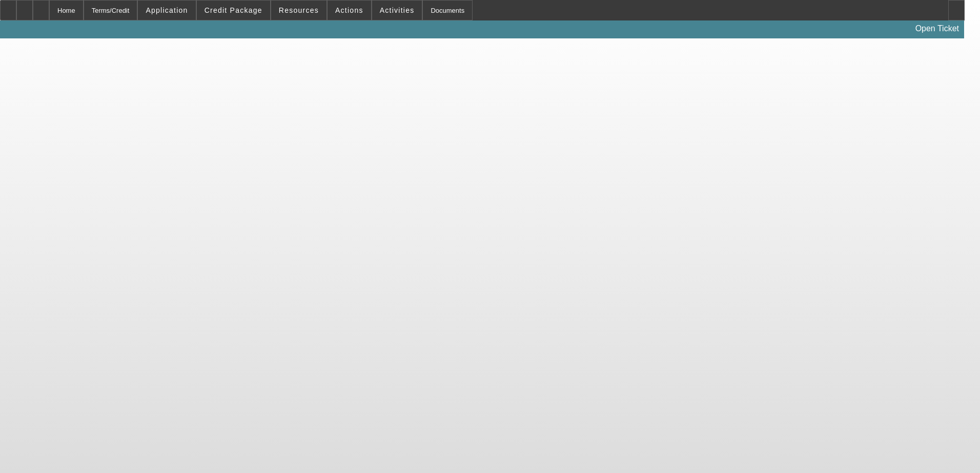  I want to click on button: Actions, so click(349, 10).